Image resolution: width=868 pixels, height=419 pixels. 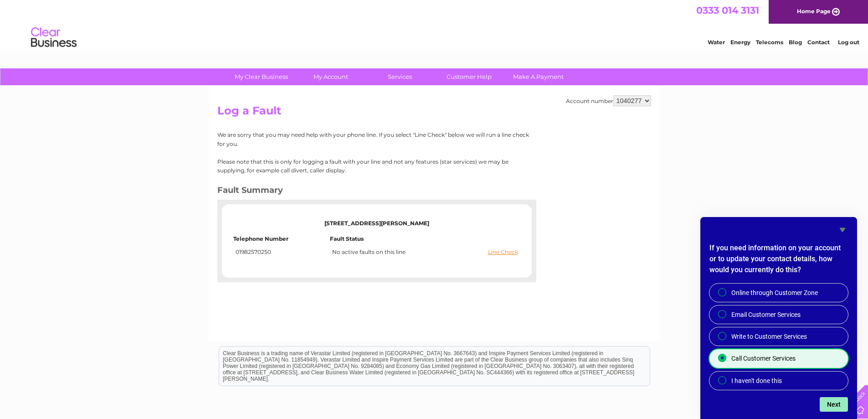 What do you see at coordinates (728, 10) in the screenshot?
I see `span: 0333 014 3131` at bounding box center [728, 10].